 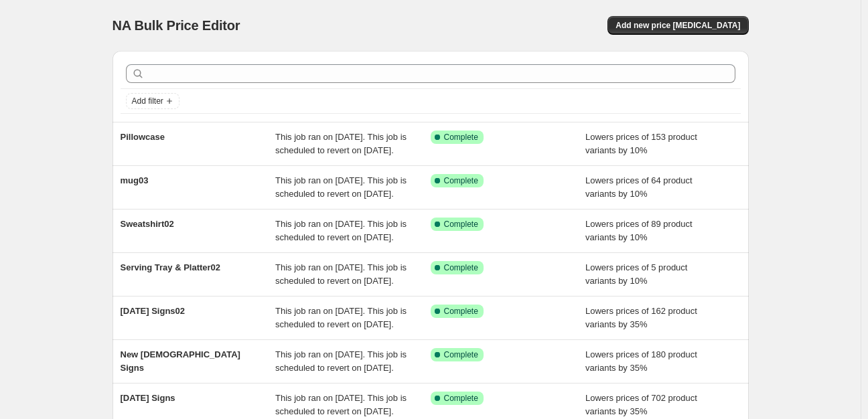 I want to click on span: Sweatshirt02, so click(x=147, y=223).